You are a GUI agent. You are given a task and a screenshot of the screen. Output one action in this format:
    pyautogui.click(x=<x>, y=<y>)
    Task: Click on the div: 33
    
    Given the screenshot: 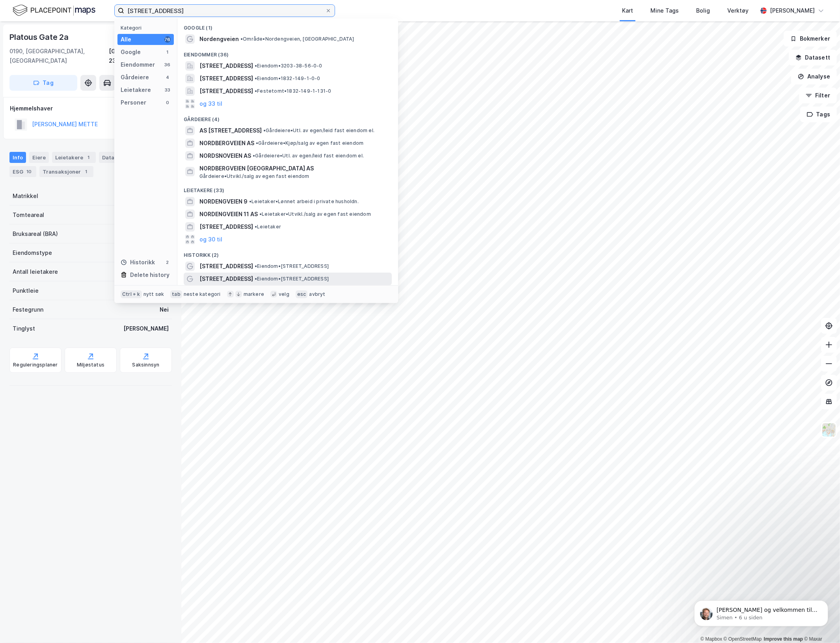 What is the action you would take?
    pyautogui.click(x=167, y=90)
    